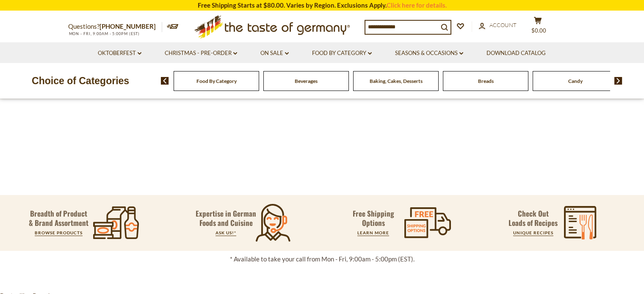  I want to click on button: $0.00, so click(538, 27).